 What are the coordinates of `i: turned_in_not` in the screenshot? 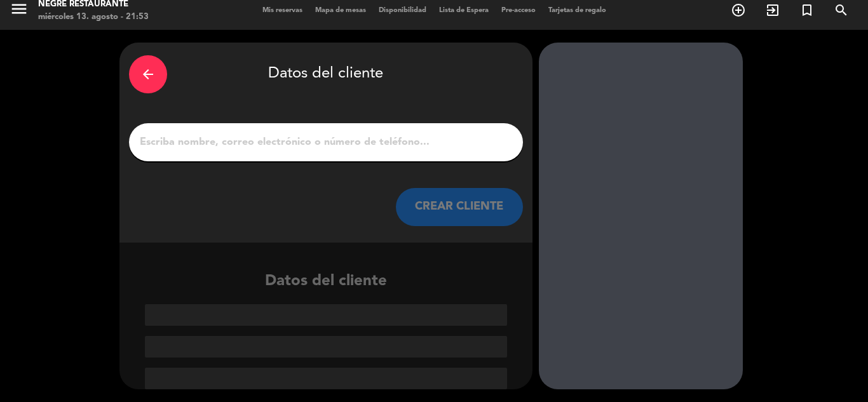 It's located at (807, 10).